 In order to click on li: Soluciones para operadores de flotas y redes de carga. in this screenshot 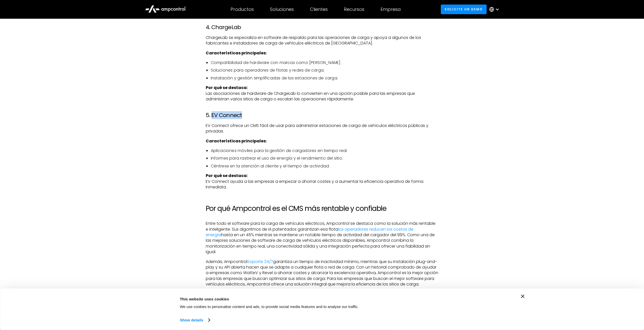, I will do `click(325, 70)`.